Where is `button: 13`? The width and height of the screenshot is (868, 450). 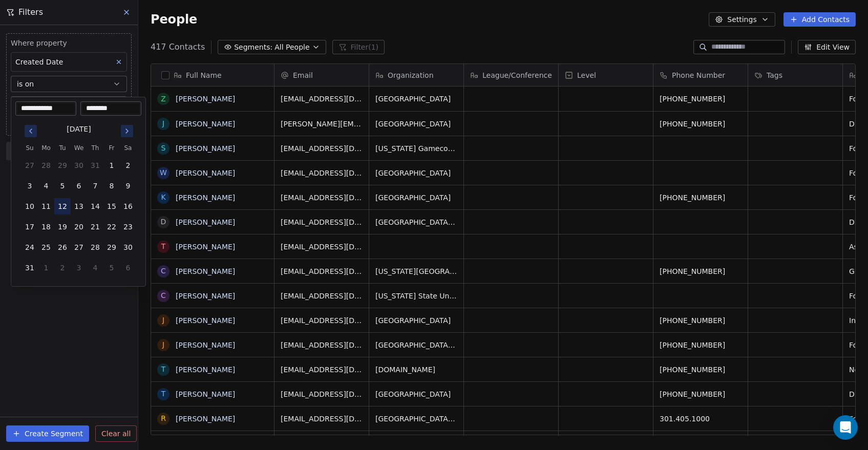
button: 13 is located at coordinates (79, 207).